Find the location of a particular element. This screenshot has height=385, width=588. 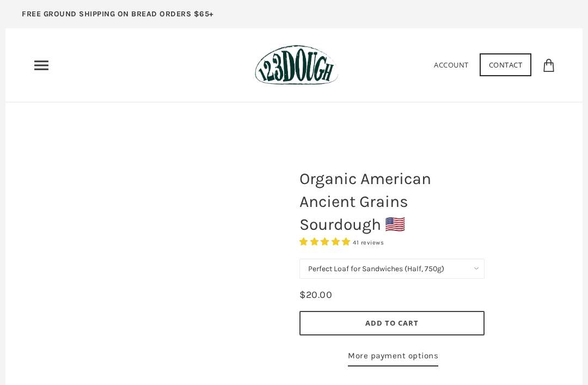

a: Account is located at coordinates (451, 65).